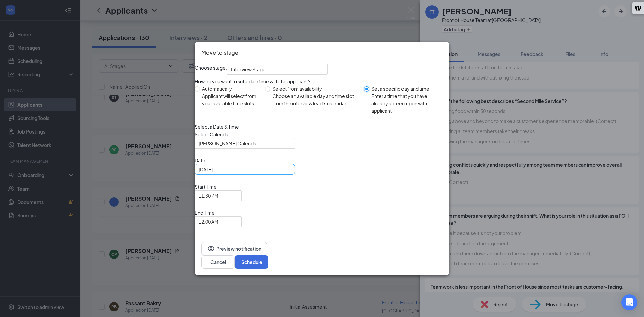 The image size is (644, 317). What do you see at coordinates (248, 69) in the screenshot?
I see `span: Interview Stage` at bounding box center [248, 69].